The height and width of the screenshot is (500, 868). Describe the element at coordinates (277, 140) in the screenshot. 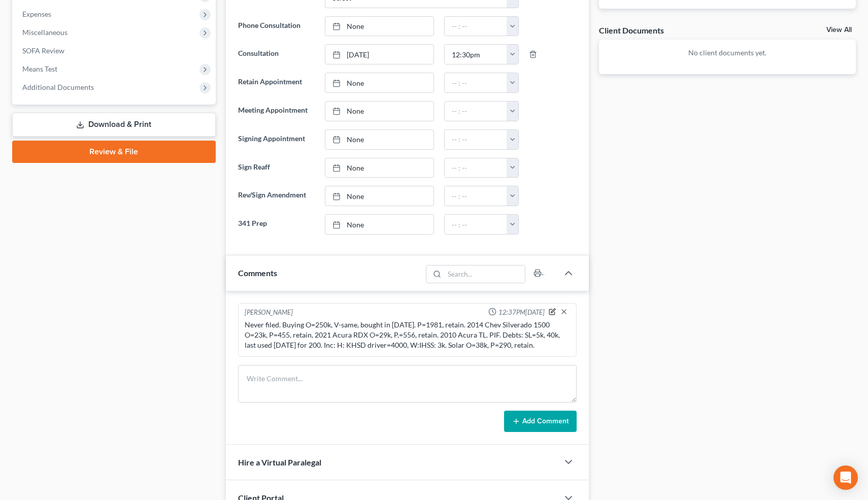

I see `label: Signing Appointment` at that location.